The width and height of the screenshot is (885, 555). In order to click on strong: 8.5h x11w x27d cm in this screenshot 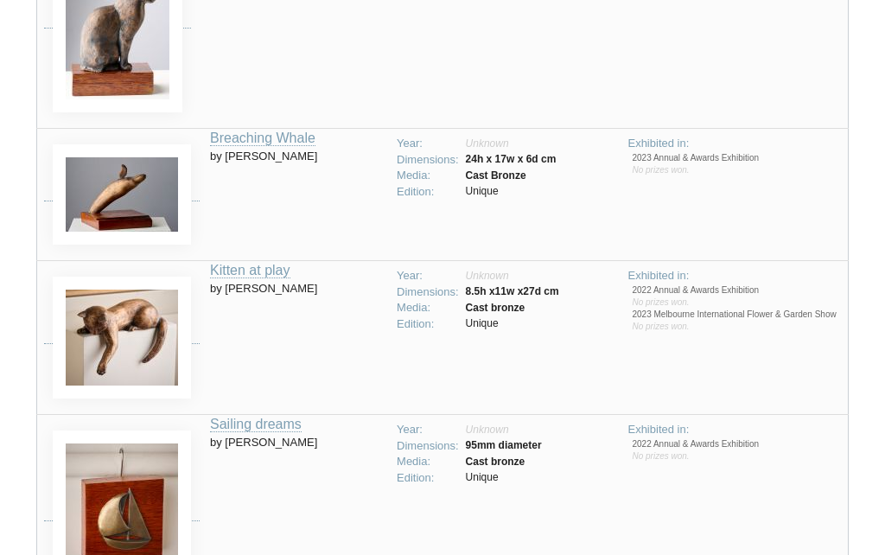, I will do `click(512, 291)`.